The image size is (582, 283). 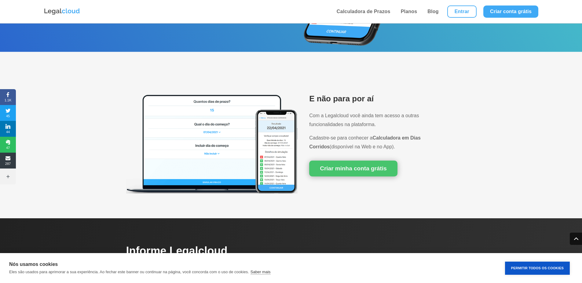 I want to click on a: Criar minha conta grátis, so click(x=353, y=169).